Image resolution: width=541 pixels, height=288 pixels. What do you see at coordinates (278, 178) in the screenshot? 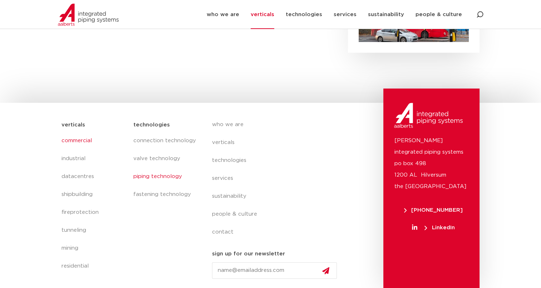
I see `a: services` at bounding box center [278, 178].